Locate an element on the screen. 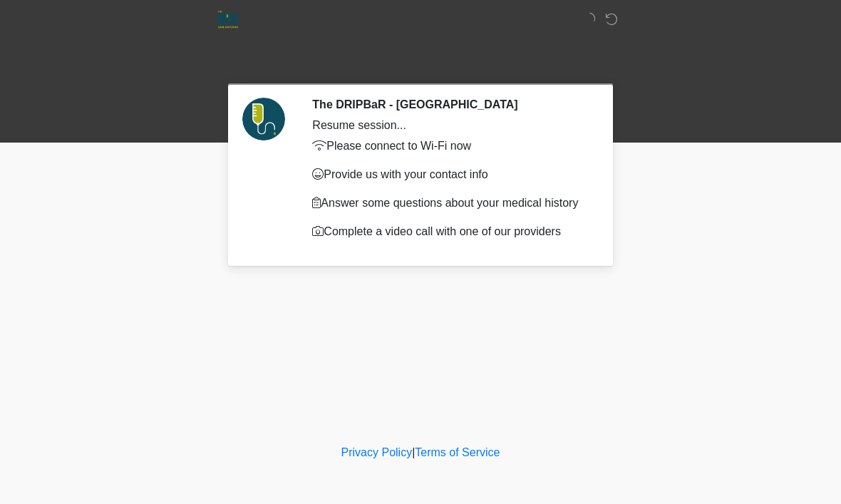 The image size is (841, 504). img: Agent Avatar is located at coordinates (264, 119).